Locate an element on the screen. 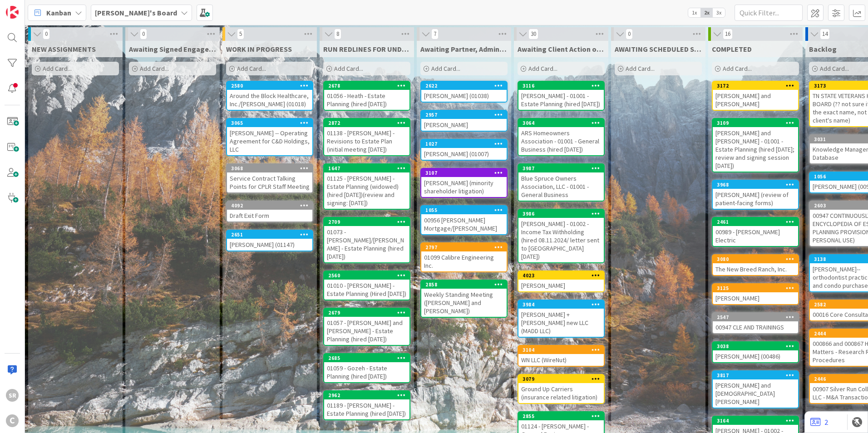  div: 2678 is located at coordinates (368, 85).